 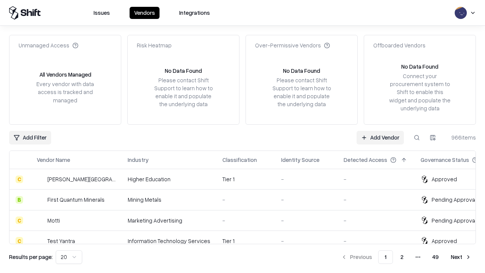 I want to click on div: Governance Status, so click(x=445, y=160).